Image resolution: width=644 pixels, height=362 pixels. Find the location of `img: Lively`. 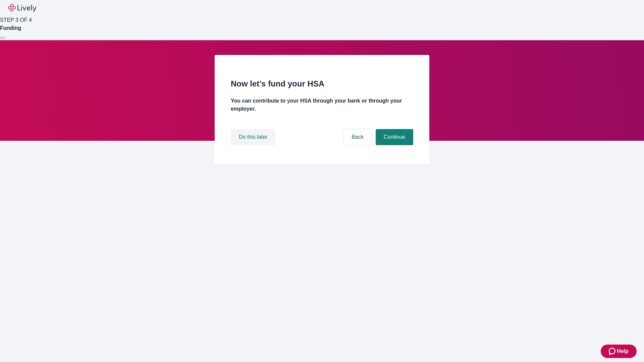

img: Lively is located at coordinates (22, 8).